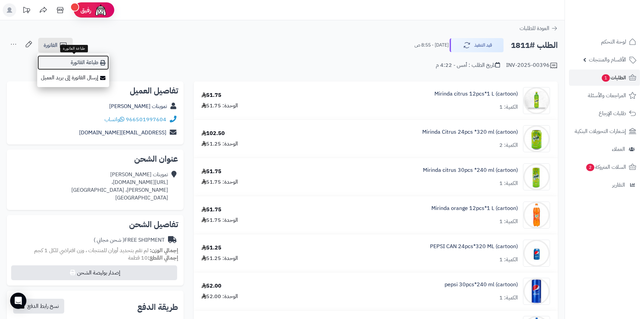  What do you see at coordinates (211, 248) in the screenshot?
I see `div: 51.25` at bounding box center [211, 248].